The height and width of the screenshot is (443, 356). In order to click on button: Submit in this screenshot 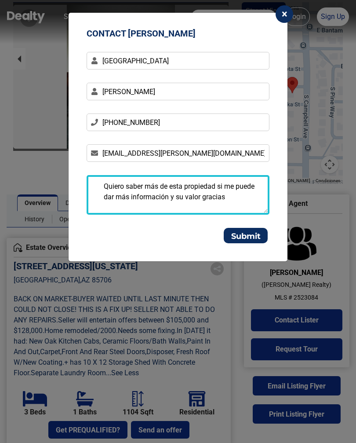, I will do `click(246, 235)`.